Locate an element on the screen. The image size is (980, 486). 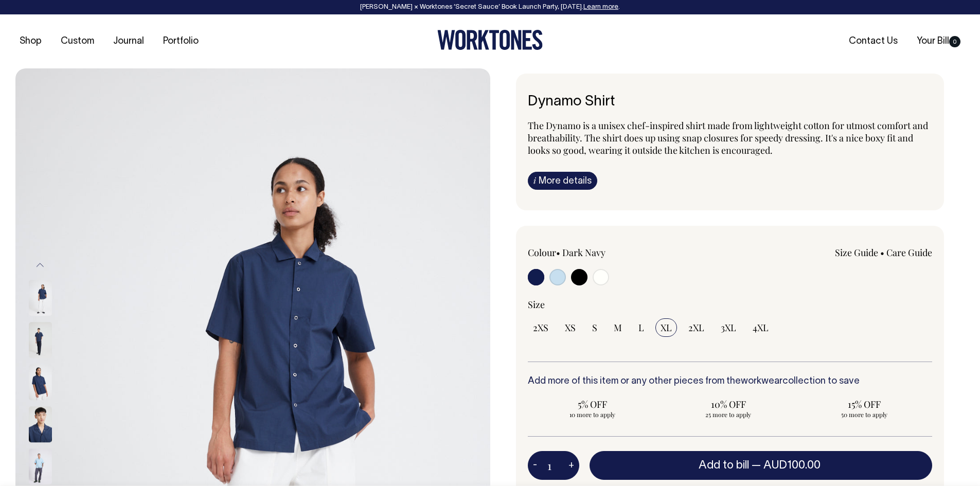
span: 3XL is located at coordinates (728, 328).